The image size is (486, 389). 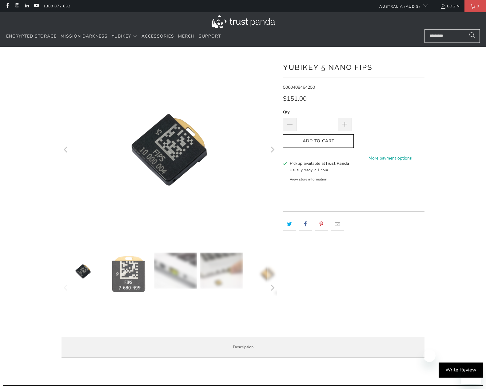 What do you see at coordinates (57, 6) in the screenshot?
I see `a: 1300 072 632` at bounding box center [57, 6].